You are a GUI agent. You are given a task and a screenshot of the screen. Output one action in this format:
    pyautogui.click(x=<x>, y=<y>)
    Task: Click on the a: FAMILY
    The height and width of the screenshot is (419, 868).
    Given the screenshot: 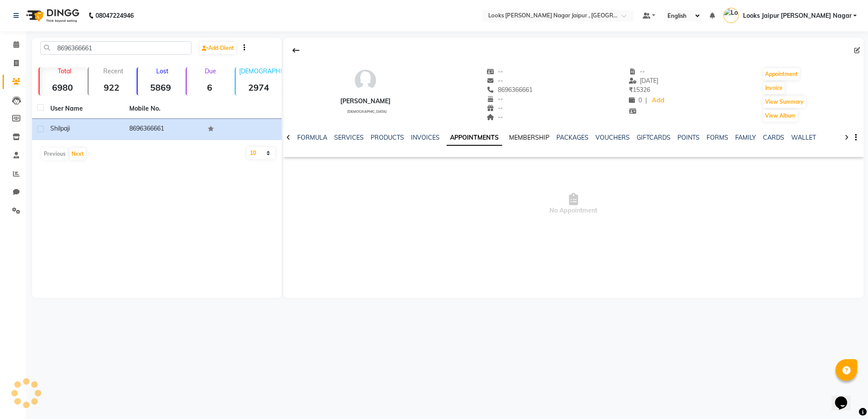 What is the action you would take?
    pyautogui.click(x=746, y=137)
    